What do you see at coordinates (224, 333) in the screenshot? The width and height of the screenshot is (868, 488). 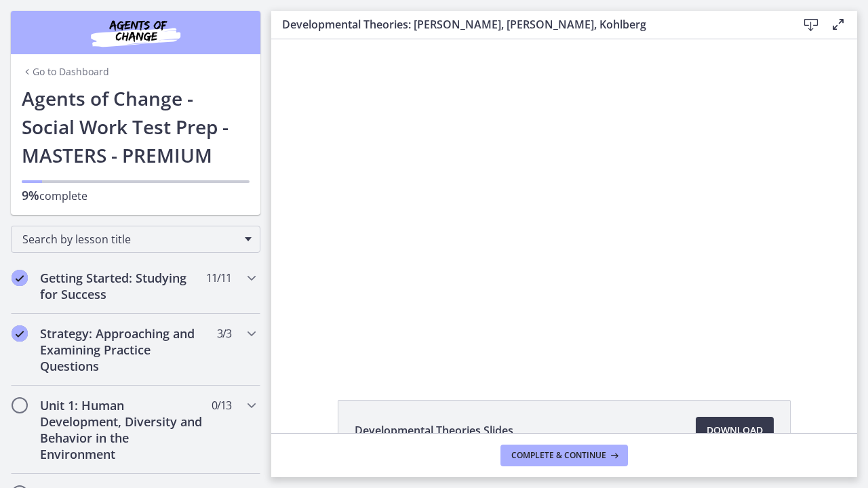 I see `span: 3 / 3` at bounding box center [224, 333].